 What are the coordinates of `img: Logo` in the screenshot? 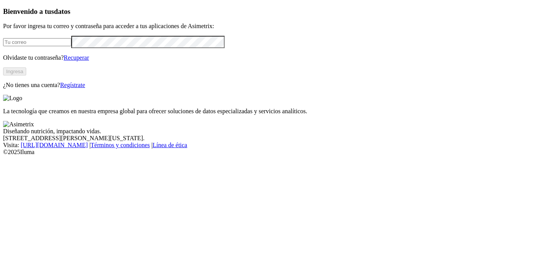 It's located at (13, 98).